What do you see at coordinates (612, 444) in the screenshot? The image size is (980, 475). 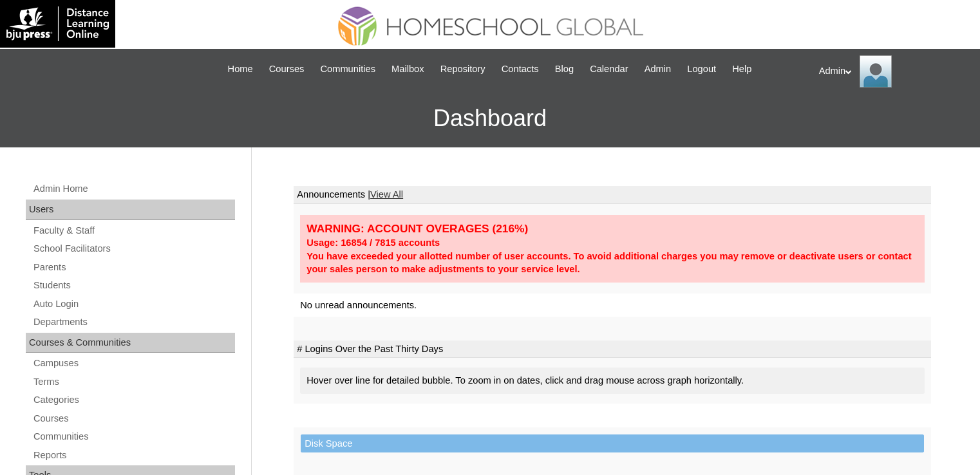 I see `td: Disk Space` at bounding box center [612, 444].